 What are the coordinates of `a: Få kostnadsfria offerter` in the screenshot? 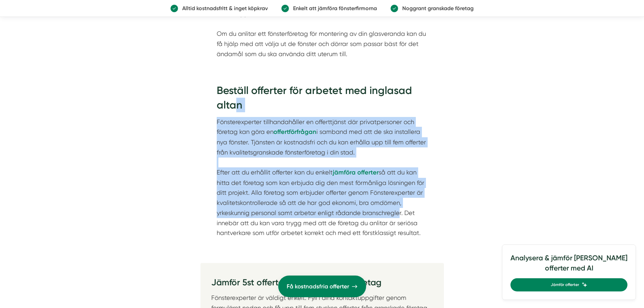 It's located at (322, 286).